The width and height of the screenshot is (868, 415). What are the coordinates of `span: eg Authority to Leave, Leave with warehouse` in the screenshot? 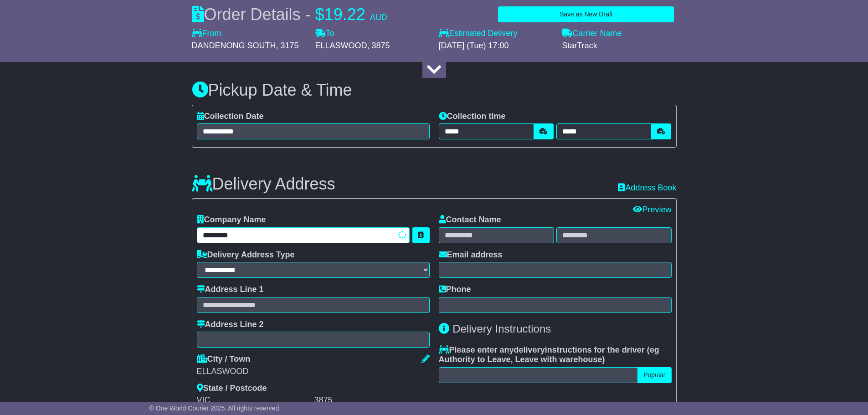 It's located at (549, 355).